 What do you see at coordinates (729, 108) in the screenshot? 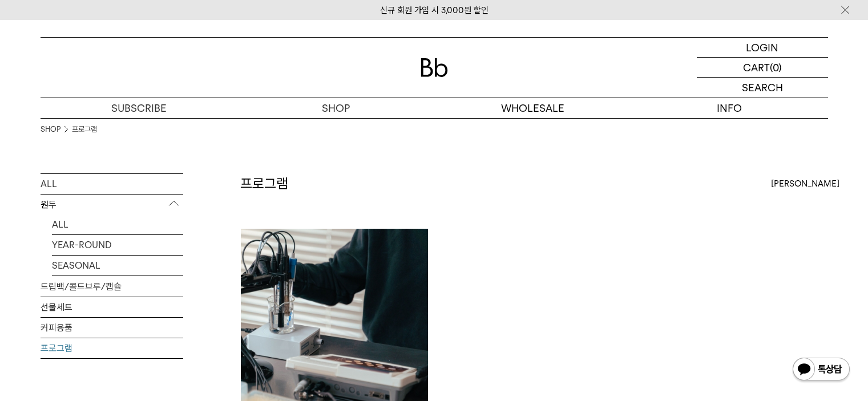
I see `p: INFO` at bounding box center [729, 108].